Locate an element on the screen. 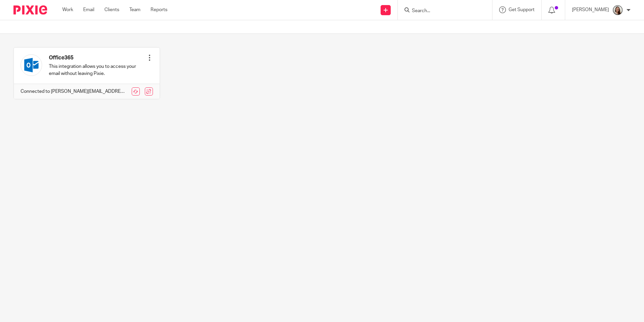 Image resolution: width=644 pixels, height=322 pixels. img: outlook.svg is located at coordinates (31, 65).